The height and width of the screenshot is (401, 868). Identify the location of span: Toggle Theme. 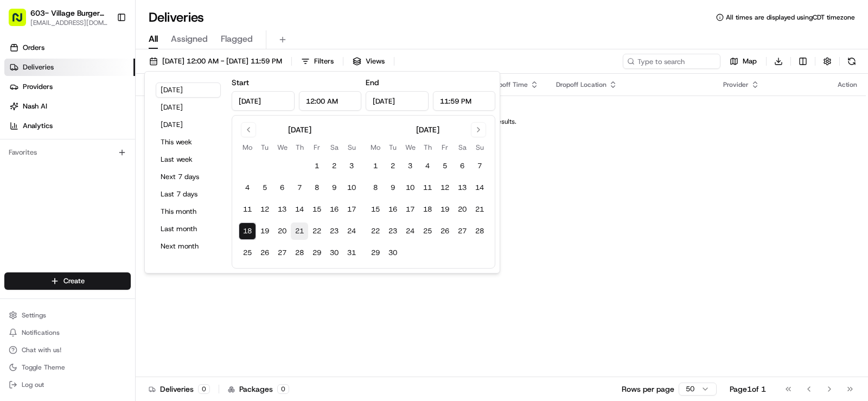
(44, 367).